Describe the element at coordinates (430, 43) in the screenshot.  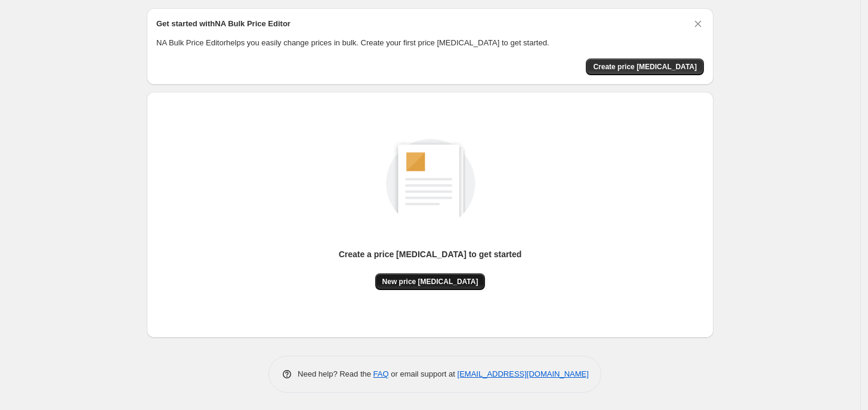
I see `p: NA Bulk Price Editor helps you easily change prices in bulk. Create your first price [MEDICAL_DAT...` at that location.